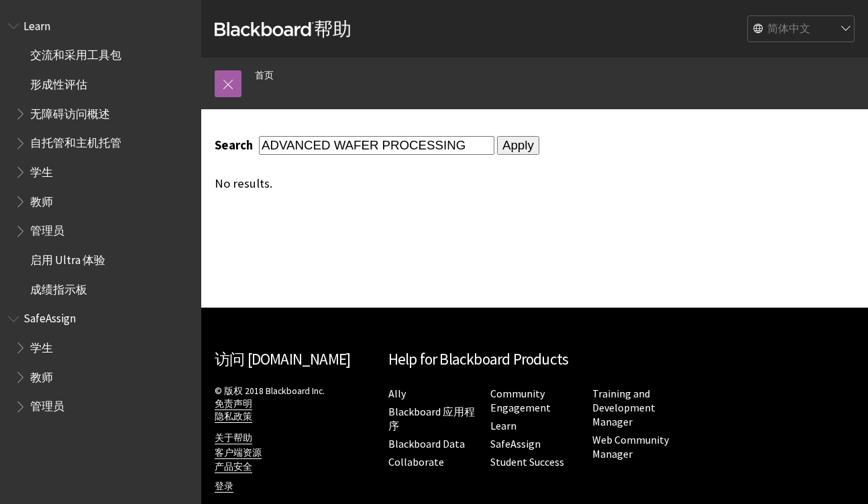 The width and height of the screenshot is (868, 504). Describe the element at coordinates (518, 145) in the screenshot. I see `input: Apply` at that location.